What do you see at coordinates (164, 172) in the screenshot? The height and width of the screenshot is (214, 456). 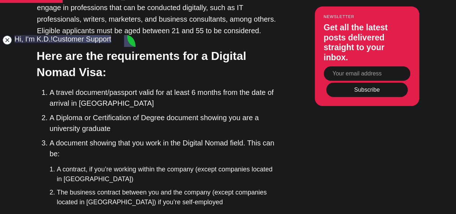 I see `li: A document showing that you work in the Digital Nomad field. This can be:` at bounding box center [164, 172].